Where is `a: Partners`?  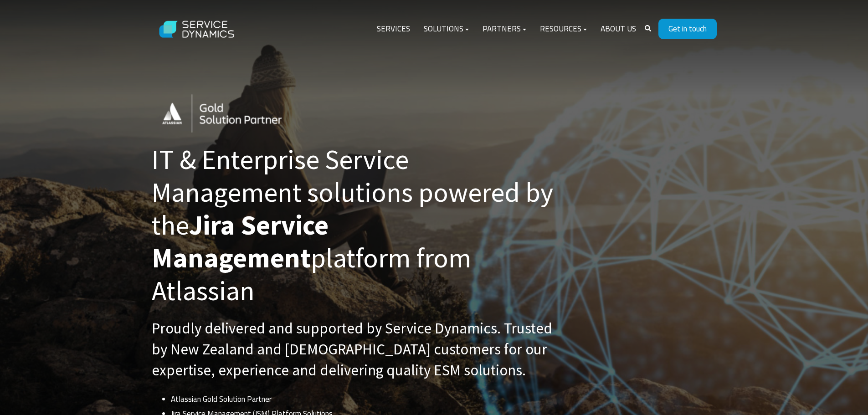 a: Partners is located at coordinates (505, 29).